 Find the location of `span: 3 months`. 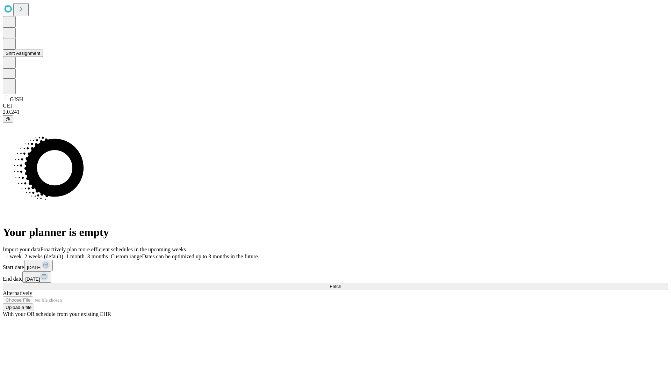

span: 3 months is located at coordinates (97, 256).